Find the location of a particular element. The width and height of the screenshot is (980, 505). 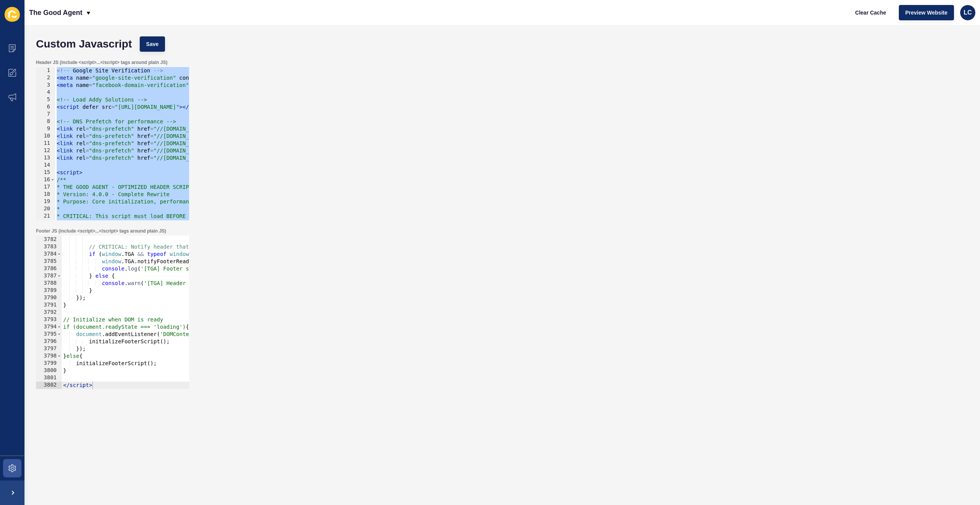

div: 3785 is located at coordinates (48, 261).